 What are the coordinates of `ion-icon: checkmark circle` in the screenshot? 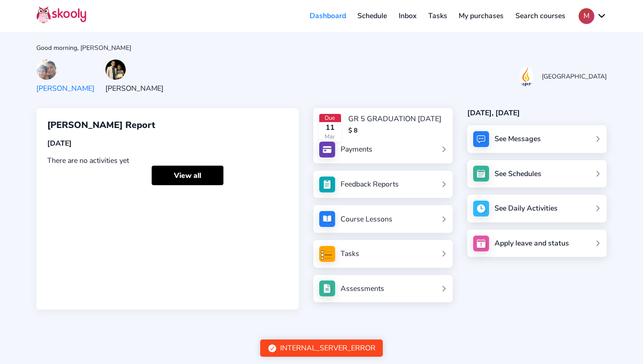 It's located at (272, 348).